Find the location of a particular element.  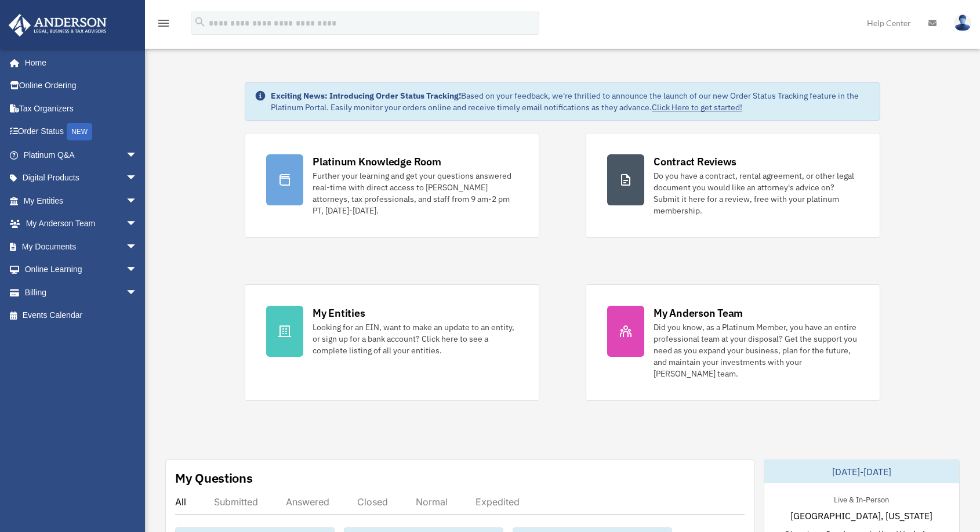

div: Did you know, as a Platinum Member, you have an entire professional team at your disposal? Get th... is located at coordinates (755, 350).